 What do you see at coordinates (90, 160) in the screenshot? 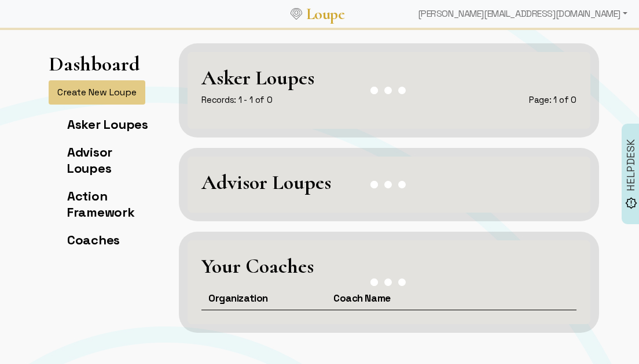
I see `a: Advisor Loupes` at bounding box center [90, 160].